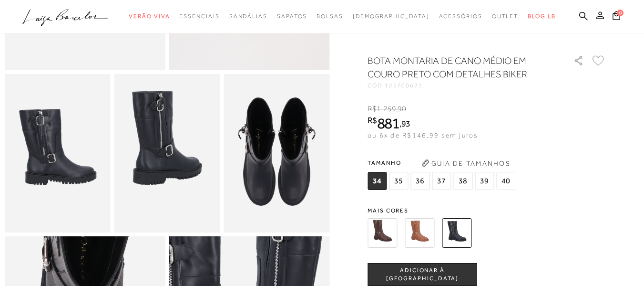 The image size is (644, 286). I want to click on span: Outlet, so click(506, 16).